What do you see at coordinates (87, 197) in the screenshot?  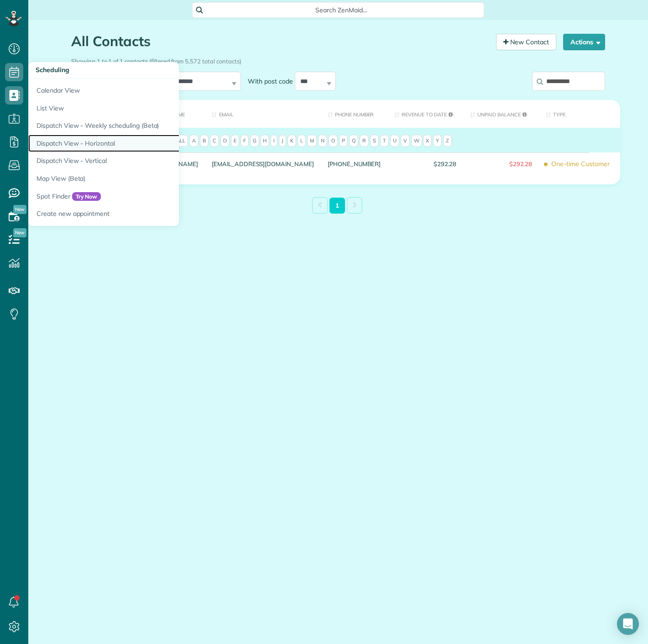 I see `span: Try Now` at bounding box center [87, 197].